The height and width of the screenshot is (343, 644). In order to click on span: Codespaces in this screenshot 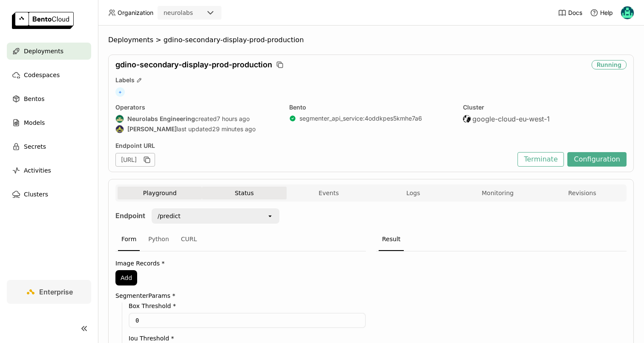, I will do `click(42, 75)`.